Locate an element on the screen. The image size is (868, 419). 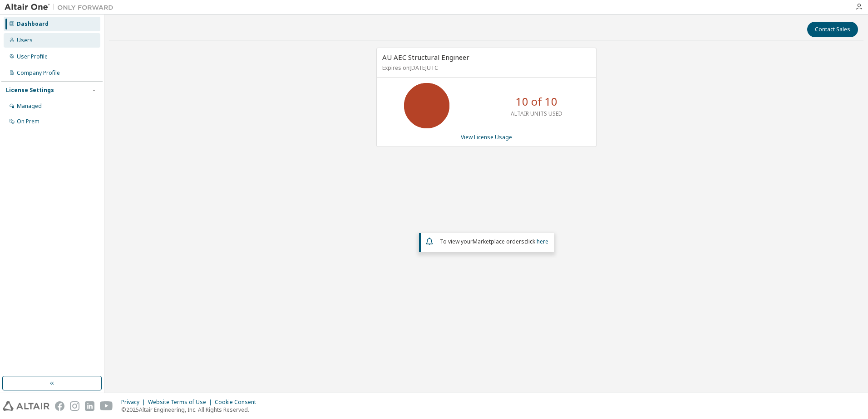
a: View License Usage is located at coordinates (487, 137).